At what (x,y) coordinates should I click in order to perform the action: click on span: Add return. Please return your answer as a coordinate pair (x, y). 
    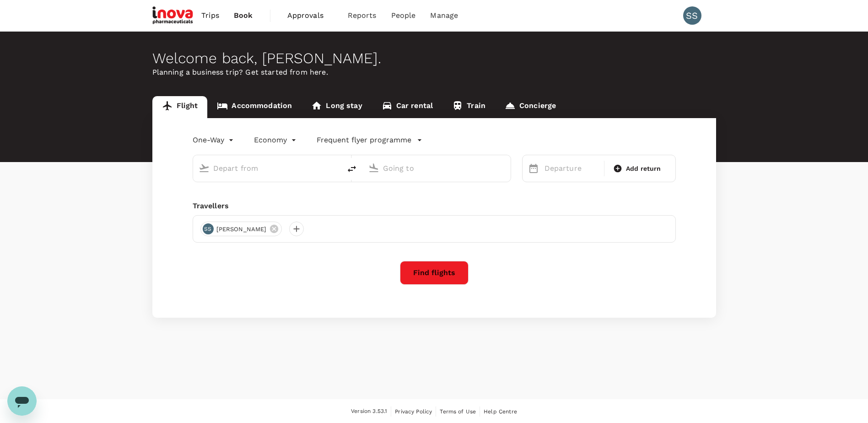
    Looking at the image, I should click on (644, 169).